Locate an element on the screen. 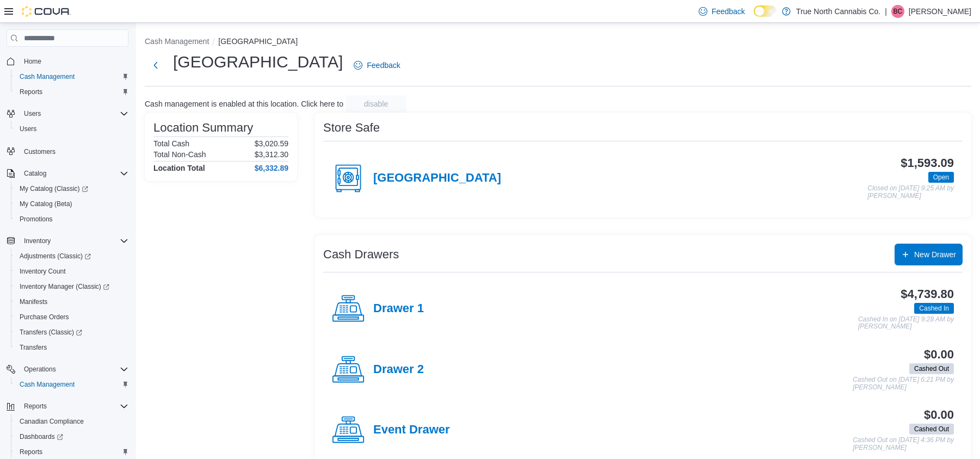 This screenshot has height=459, width=980. button: Manifests is located at coordinates (72, 302).